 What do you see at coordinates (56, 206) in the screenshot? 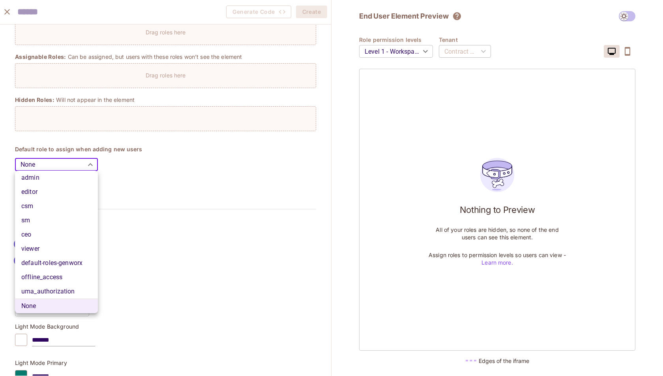
I see `li: csm` at bounding box center [56, 206].